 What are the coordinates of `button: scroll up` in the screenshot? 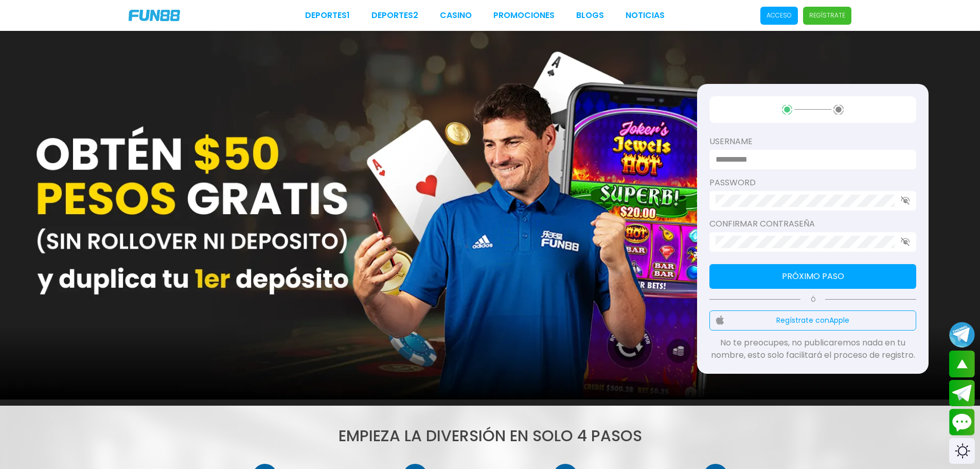 It's located at (962, 364).